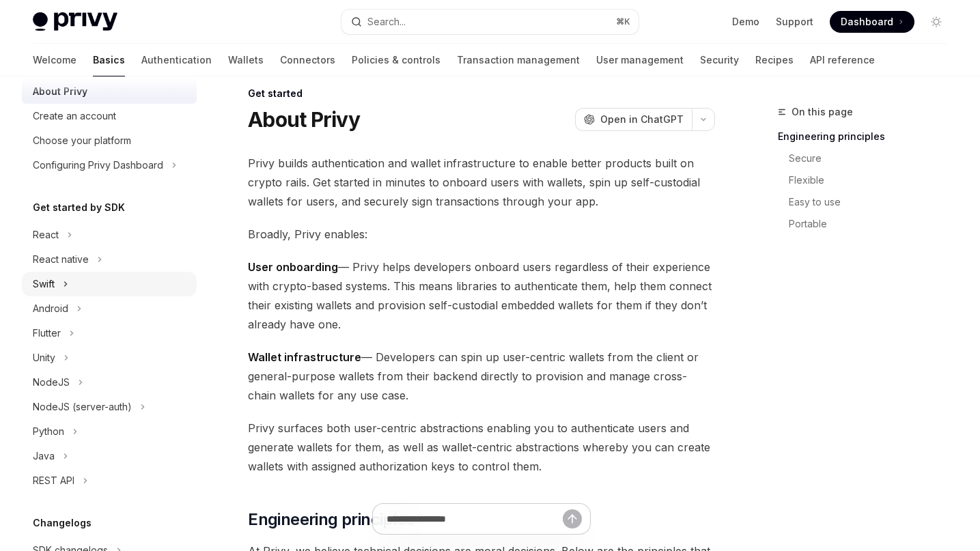  I want to click on a: Engineering principles, so click(868, 137).